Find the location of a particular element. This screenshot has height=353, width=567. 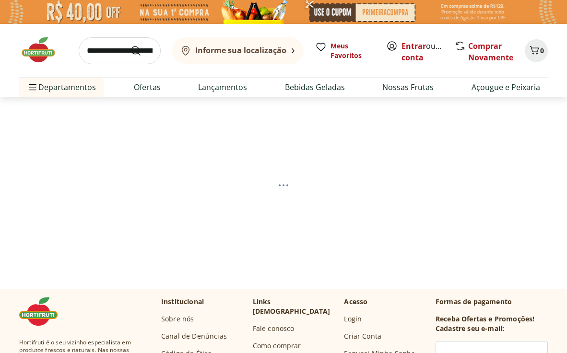

button: Submit Search is located at coordinates (141, 51).